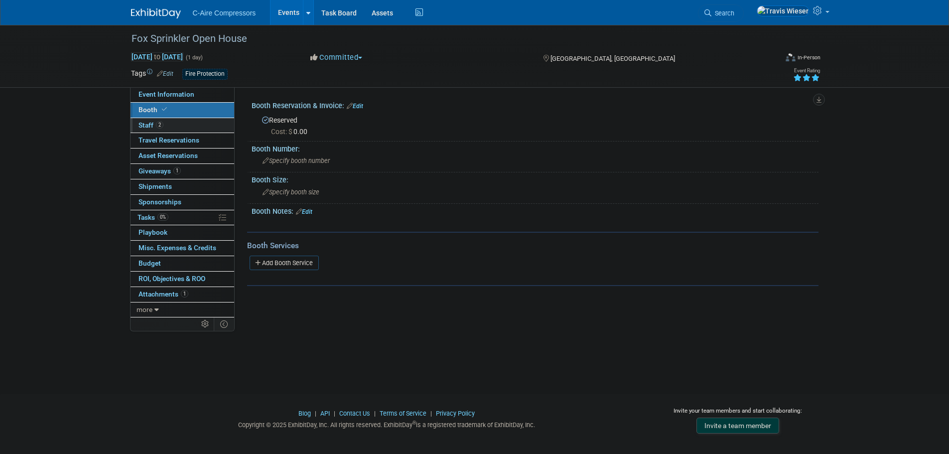  Describe the element at coordinates (282, 132) in the screenshot. I see `span: Cost: $` at that location.